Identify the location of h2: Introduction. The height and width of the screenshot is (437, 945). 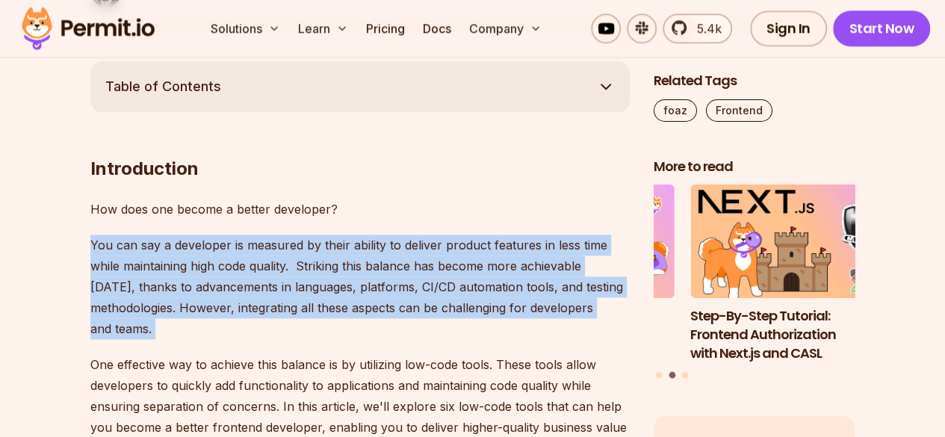
(360, 139).